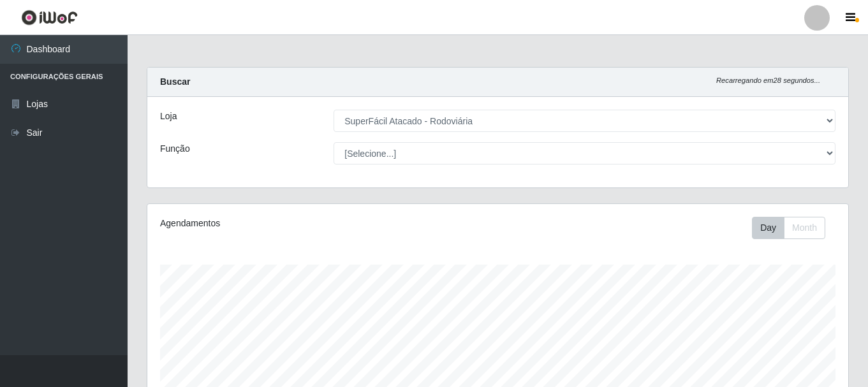 The width and height of the screenshot is (868, 387). I want to click on strong: Buscar, so click(175, 82).